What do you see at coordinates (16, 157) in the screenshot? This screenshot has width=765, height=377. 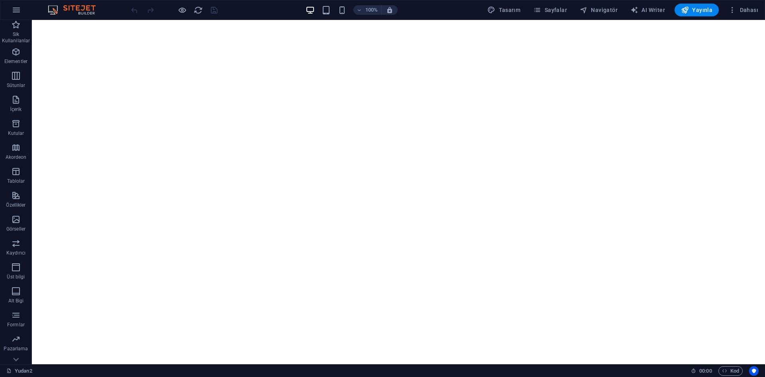 I see `p: Akordeon` at bounding box center [16, 157].